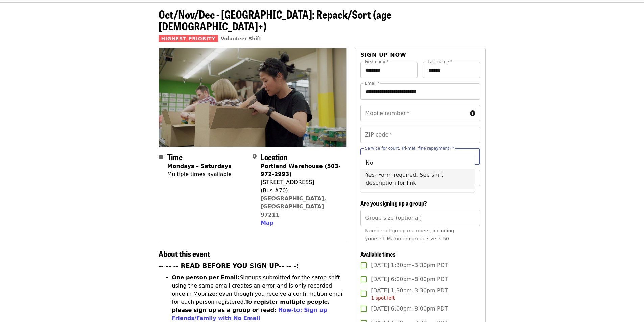 The height and width of the screenshot is (322, 644). Describe the element at coordinates (241, 38) in the screenshot. I see `a: Volunteer Shift` at that location.